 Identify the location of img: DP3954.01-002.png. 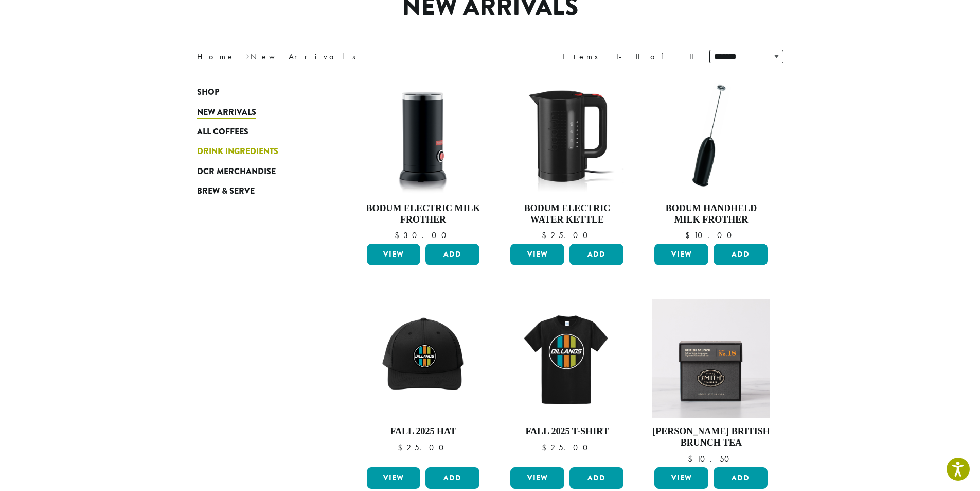
(423, 136).